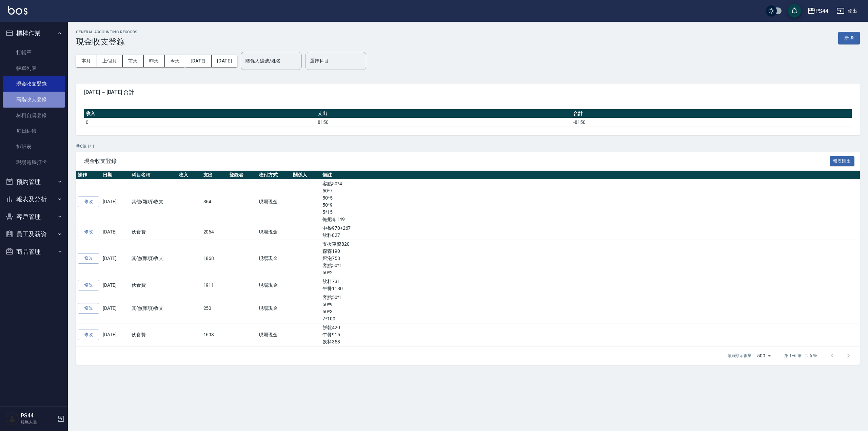 Image resolution: width=868 pixels, height=431 pixels. What do you see at coordinates (849, 38) in the screenshot?
I see `a: 新增` at bounding box center [849, 38].